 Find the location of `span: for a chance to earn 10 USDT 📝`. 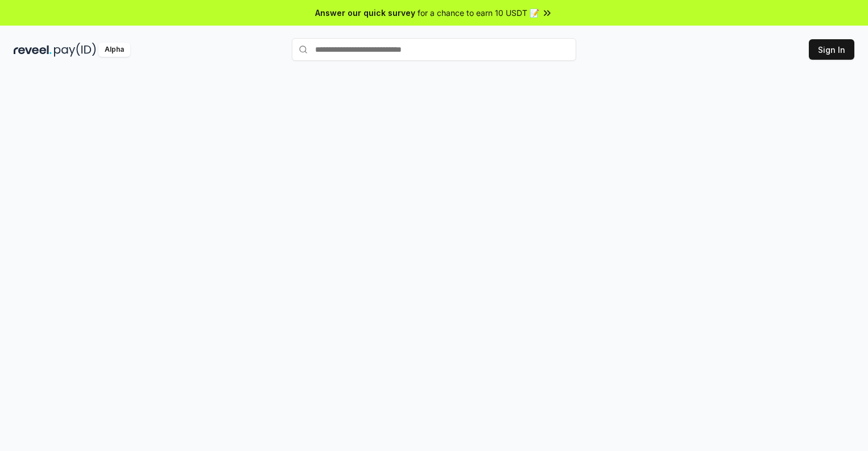

span: for a chance to earn 10 USDT 📝 is located at coordinates (479, 12).